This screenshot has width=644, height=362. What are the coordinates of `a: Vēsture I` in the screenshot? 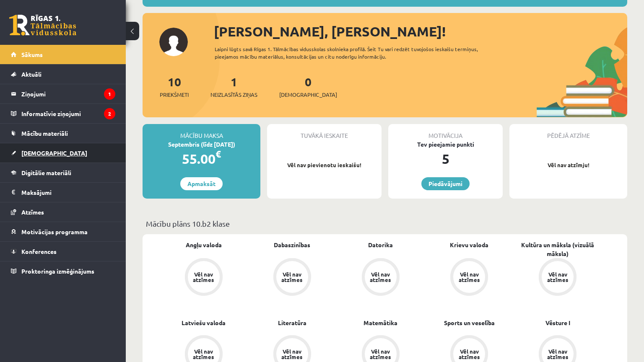 It's located at (558, 322).